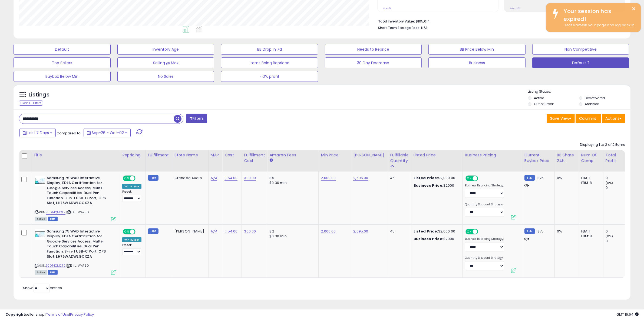 The image size is (644, 320). Describe the element at coordinates (189, 178) in the screenshot. I see `div: Grenade Audio` at that location.